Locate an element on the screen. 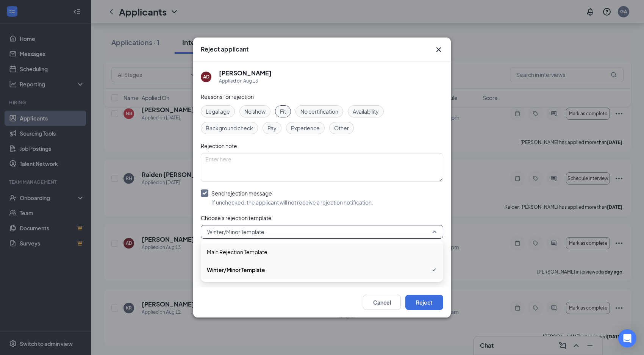 This screenshot has width=644, height=355. div: Applied on Aug 13 is located at coordinates (246, 81).